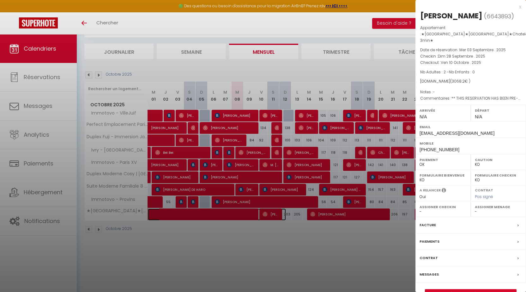  What do you see at coordinates (498, 175) in the screenshot?
I see `label: Formulaire Checkin` at bounding box center [498, 175].